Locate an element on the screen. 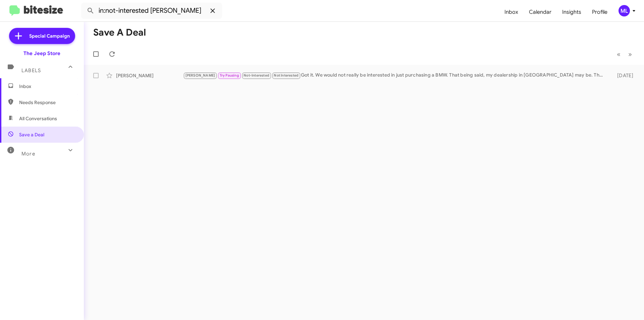 This screenshot has width=644, height=320. span: More is located at coordinates (28, 154).